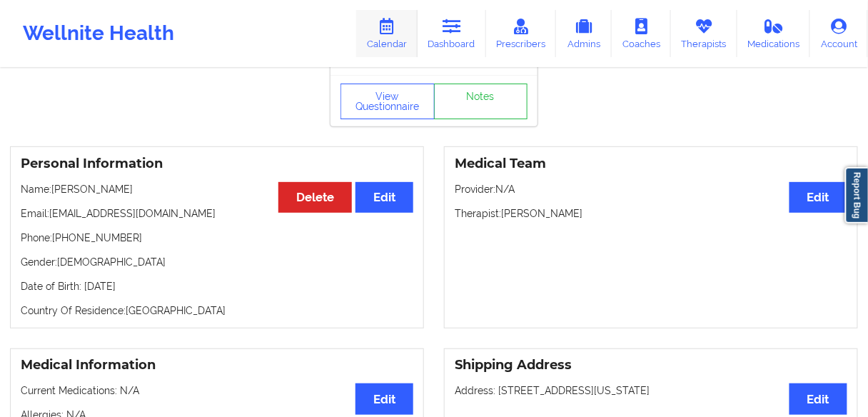  I want to click on a: Coaches, so click(641, 33).